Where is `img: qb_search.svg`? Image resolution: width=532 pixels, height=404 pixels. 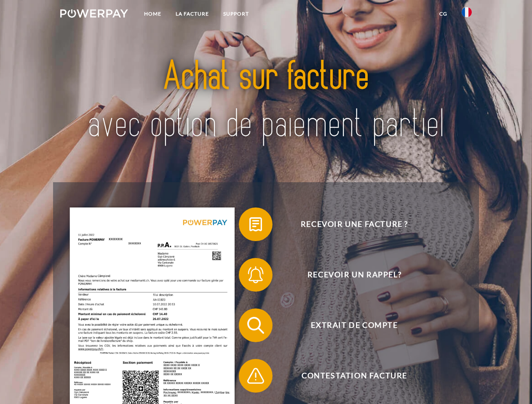 img: qb_search.svg is located at coordinates (256, 325).